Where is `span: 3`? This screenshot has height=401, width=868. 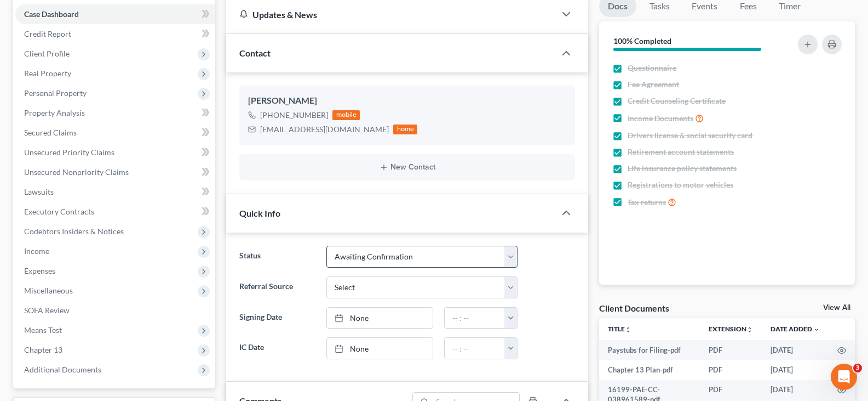
span: 3 is located at coordinates (857, 368).